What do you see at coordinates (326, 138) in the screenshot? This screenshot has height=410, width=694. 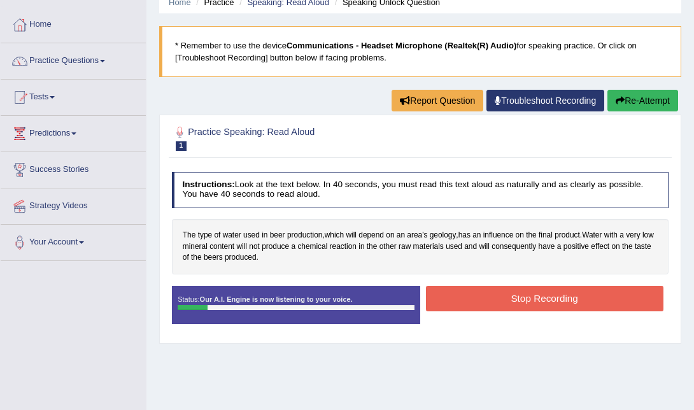 I see `h2: Practice Speaking: Read Aloud` at bounding box center [326, 138].